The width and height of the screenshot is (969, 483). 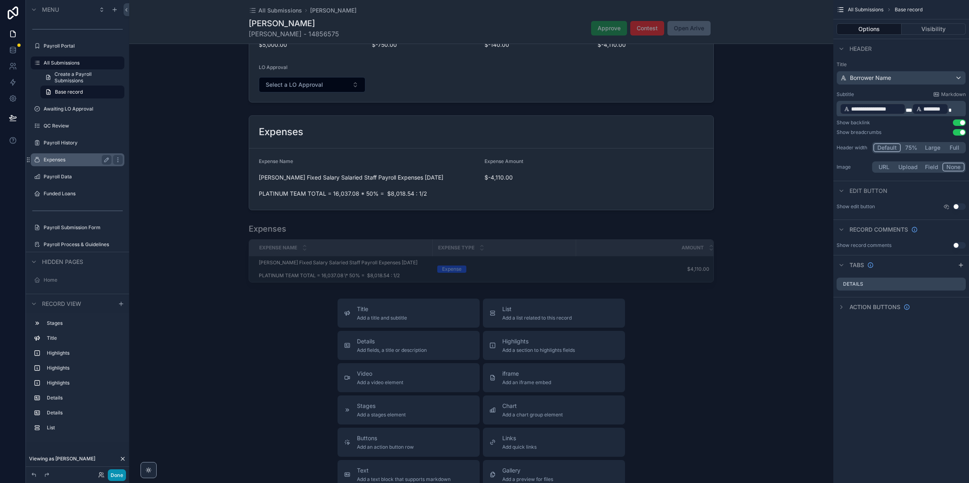 I want to click on div: Show breadcrumbs, so click(x=859, y=132).